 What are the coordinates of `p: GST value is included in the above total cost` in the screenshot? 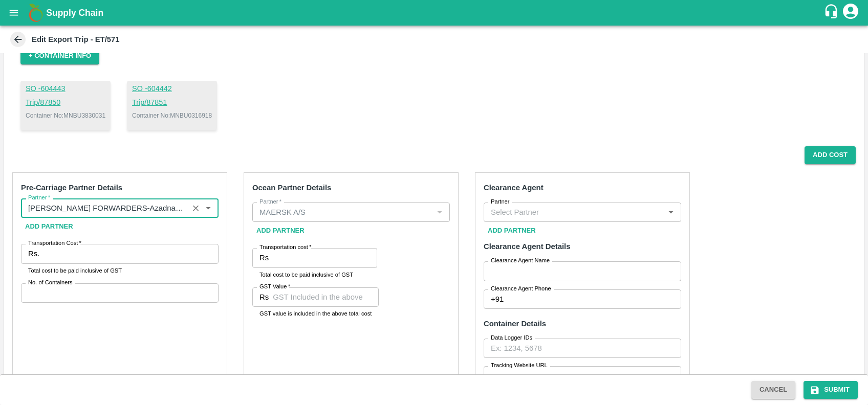 It's located at (315, 314).